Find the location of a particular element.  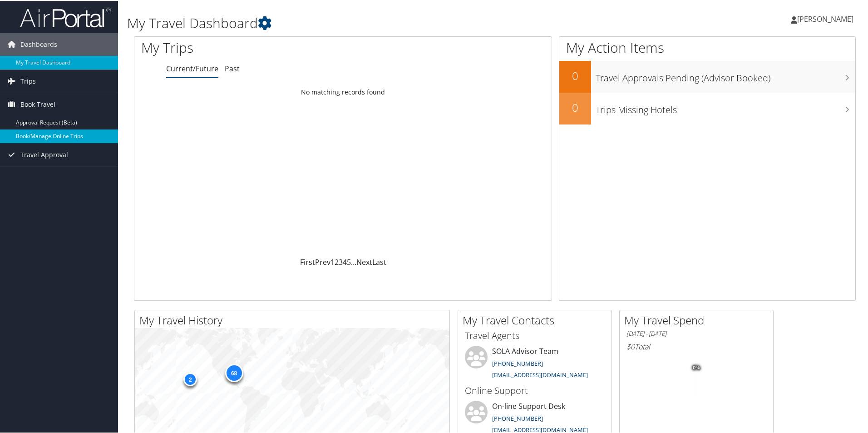

div: 2 is located at coordinates (190, 378).